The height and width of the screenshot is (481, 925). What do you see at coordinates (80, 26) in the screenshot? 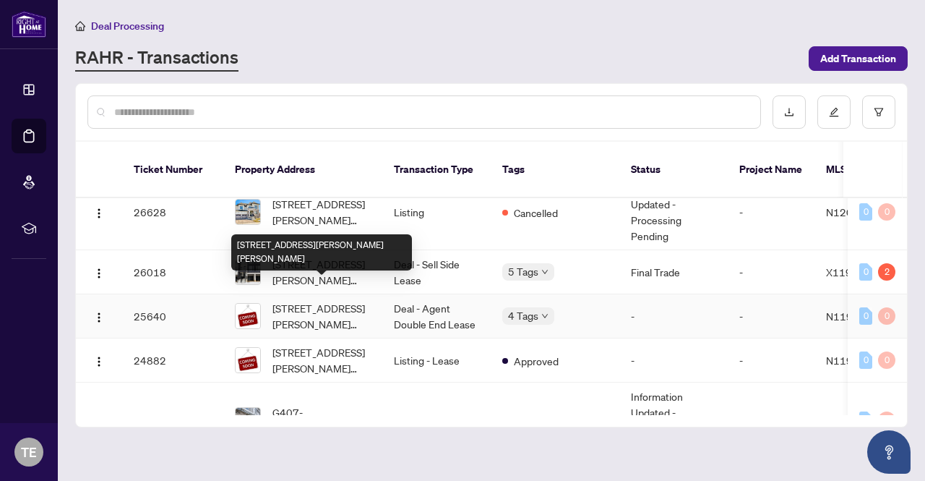
I see `span: home` at bounding box center [80, 26].